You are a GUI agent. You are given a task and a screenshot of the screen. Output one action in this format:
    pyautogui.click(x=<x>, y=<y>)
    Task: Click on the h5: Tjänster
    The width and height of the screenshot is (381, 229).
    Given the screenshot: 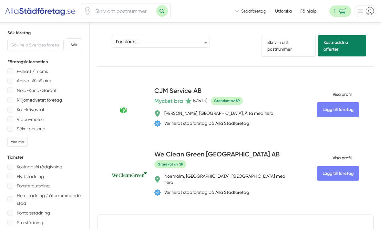 What is the action you would take?
    pyautogui.click(x=45, y=157)
    